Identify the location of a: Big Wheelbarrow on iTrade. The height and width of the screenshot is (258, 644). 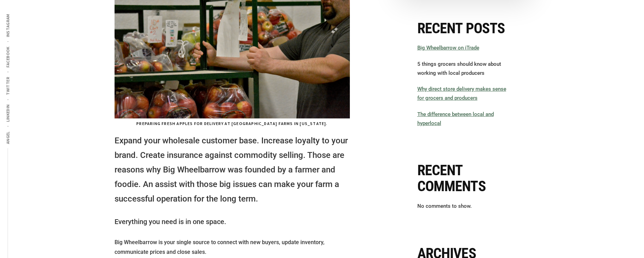
(448, 48).